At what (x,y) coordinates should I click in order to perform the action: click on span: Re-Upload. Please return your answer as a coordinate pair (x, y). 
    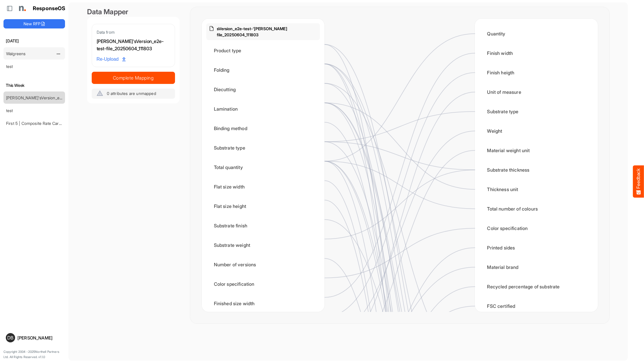
    Looking at the image, I should click on (111, 59).